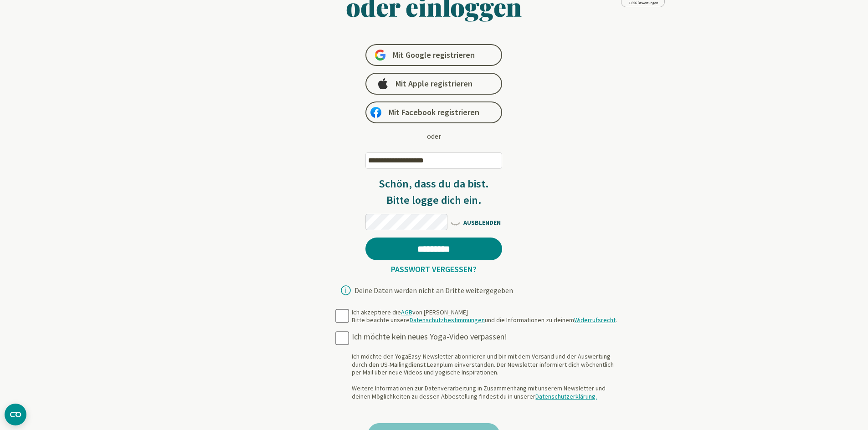  Describe the element at coordinates (406, 312) in the screenshot. I see `a: AGB` at that location.